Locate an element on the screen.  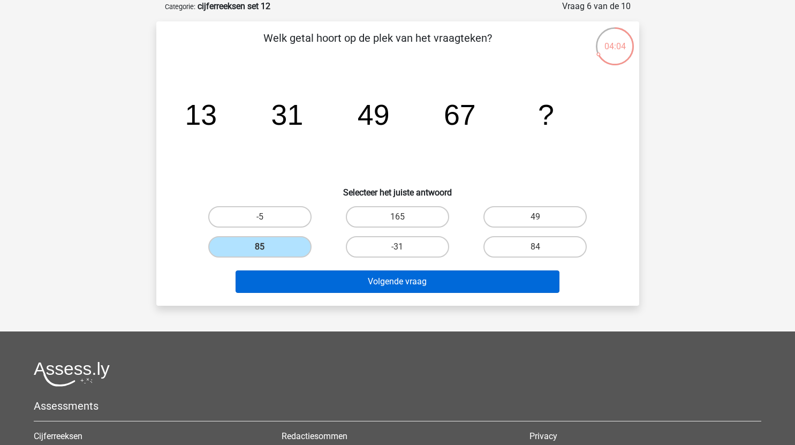
div: 04:04 is located at coordinates (614, 40).